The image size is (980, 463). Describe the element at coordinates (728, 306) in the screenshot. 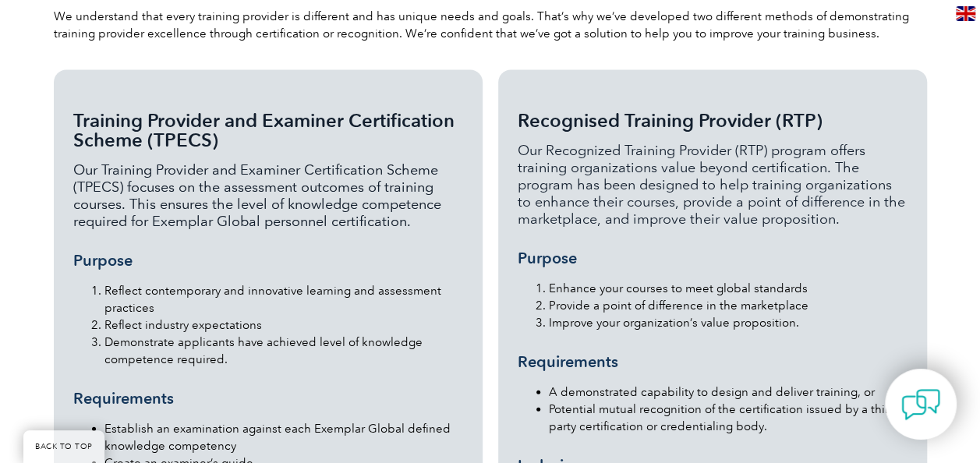

I see `li: Provide a point of difference in the marketplace` at that location.